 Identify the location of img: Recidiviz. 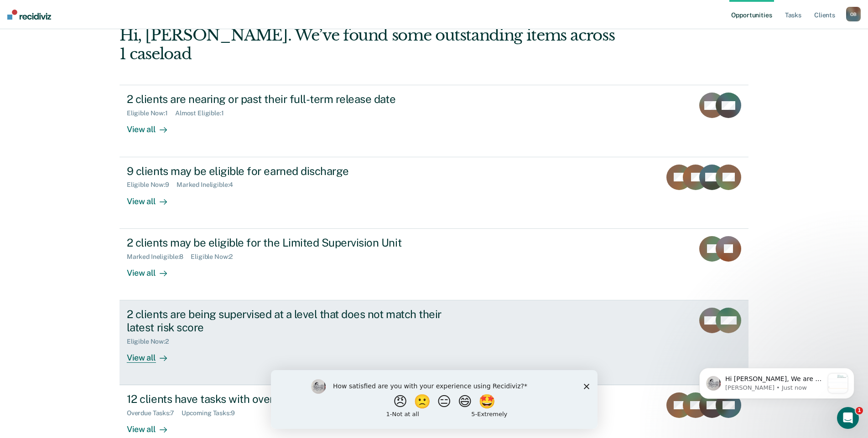
(29, 15).